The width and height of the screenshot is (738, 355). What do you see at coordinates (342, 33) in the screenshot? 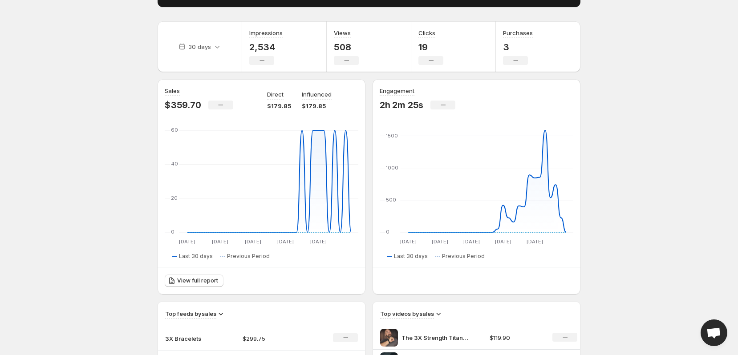
I see `h3: Views` at bounding box center [342, 33].